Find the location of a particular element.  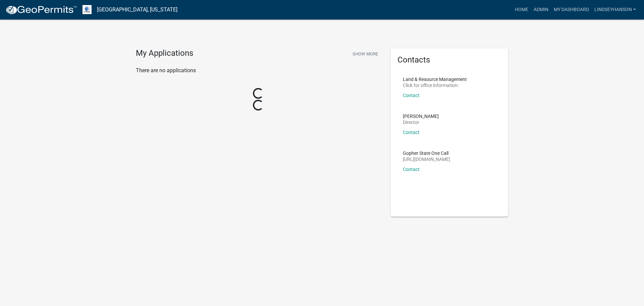

img: Otter Tail County, Minnesota is located at coordinates (87, 10).